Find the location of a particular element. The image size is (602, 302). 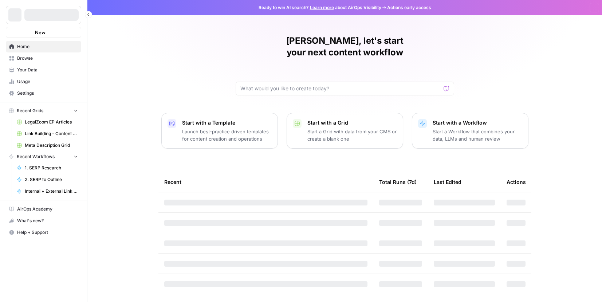

a: Usage is located at coordinates (43, 82).